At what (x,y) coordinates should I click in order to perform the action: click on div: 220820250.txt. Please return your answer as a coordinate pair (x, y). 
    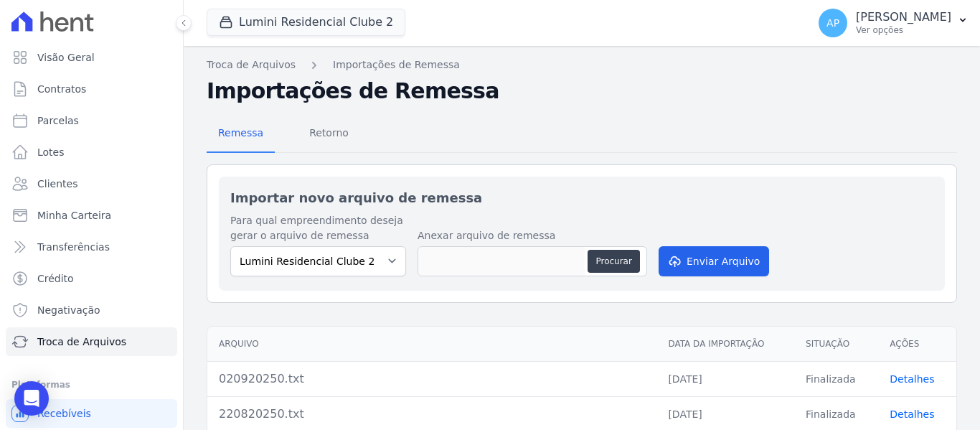
    Looking at the image, I should click on (432, 415).